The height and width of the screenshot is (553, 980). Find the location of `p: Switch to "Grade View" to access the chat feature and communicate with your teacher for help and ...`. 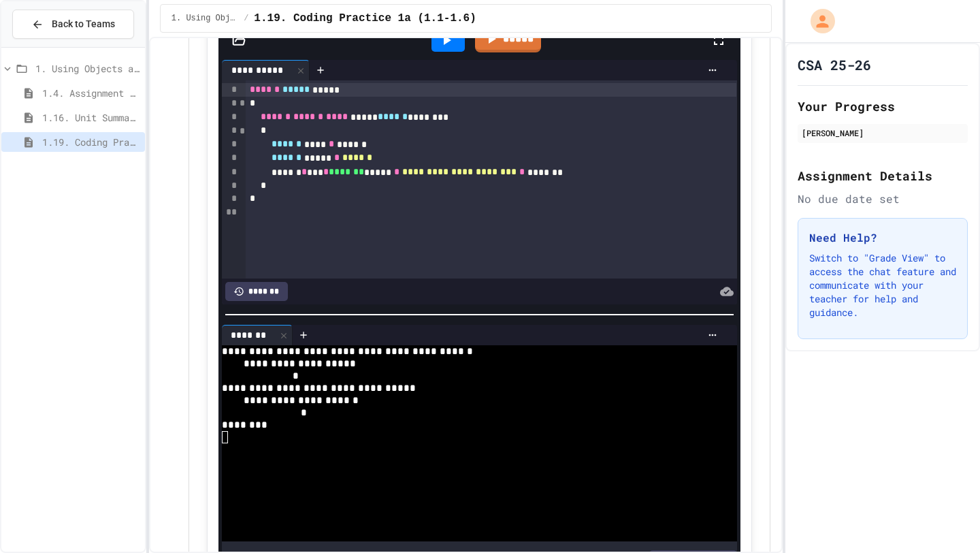

p: Switch to "Grade View" to access the chat feature and communicate with your teacher for help and ... is located at coordinates (883, 285).